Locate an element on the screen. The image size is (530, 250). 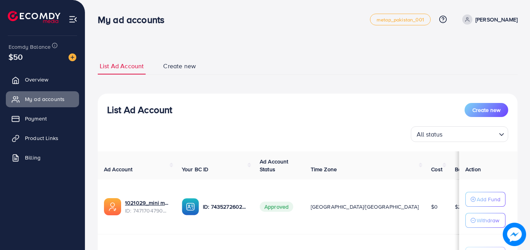
img: logo is located at coordinates (34, 17).